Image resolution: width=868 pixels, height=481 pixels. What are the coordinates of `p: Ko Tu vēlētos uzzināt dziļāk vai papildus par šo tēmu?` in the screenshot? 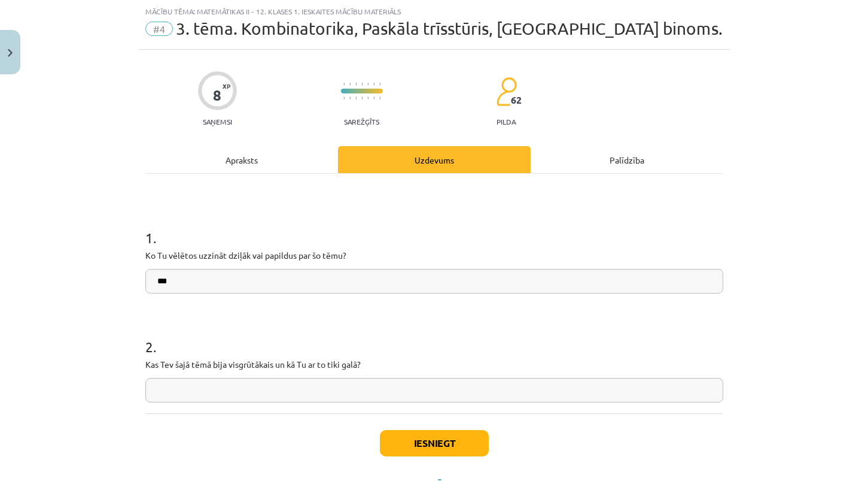 It's located at (435, 255).